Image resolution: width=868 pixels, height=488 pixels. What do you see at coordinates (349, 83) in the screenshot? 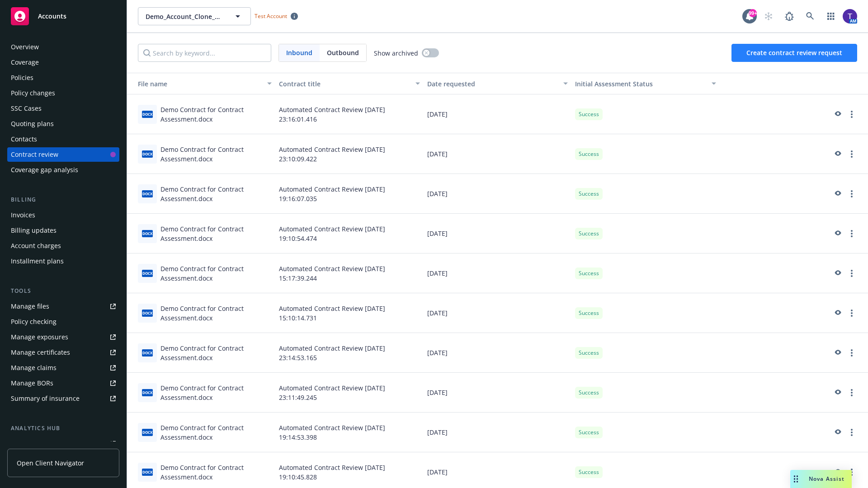
I see `button: Contract title` at bounding box center [349, 83].